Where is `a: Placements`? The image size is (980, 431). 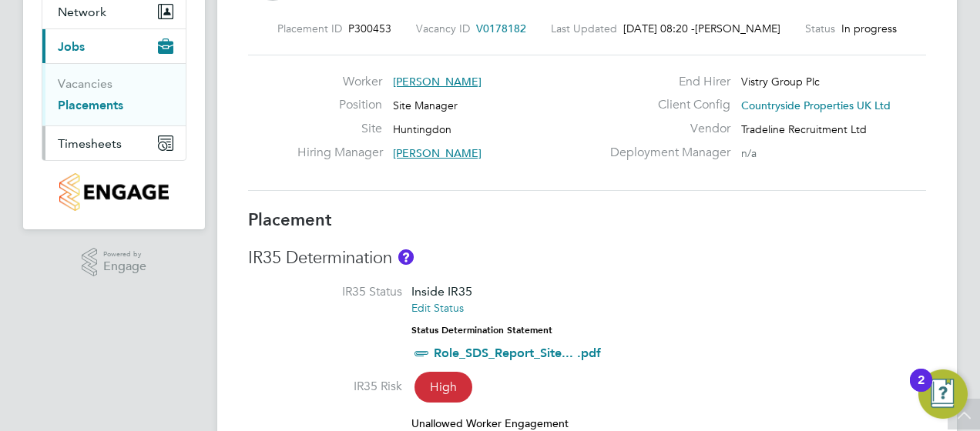
a: Placements is located at coordinates (90, 105).